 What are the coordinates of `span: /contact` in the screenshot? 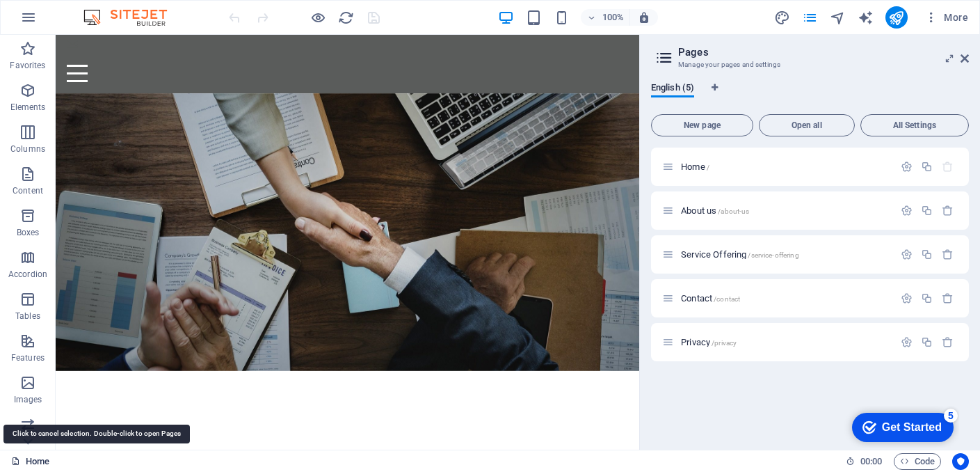 It's located at (727, 298).